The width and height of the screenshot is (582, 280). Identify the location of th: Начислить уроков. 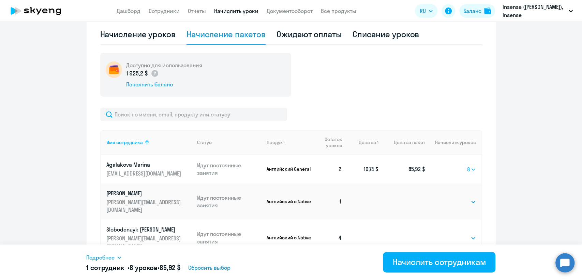
(453, 142).